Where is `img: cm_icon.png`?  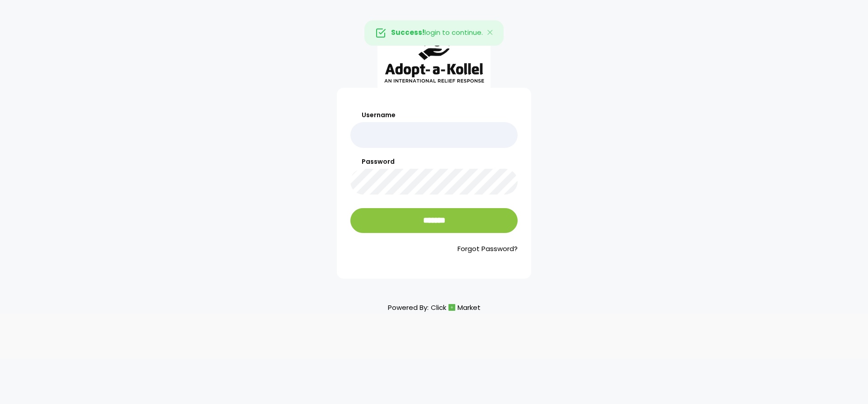
img: cm_icon.png is located at coordinates (451, 307).